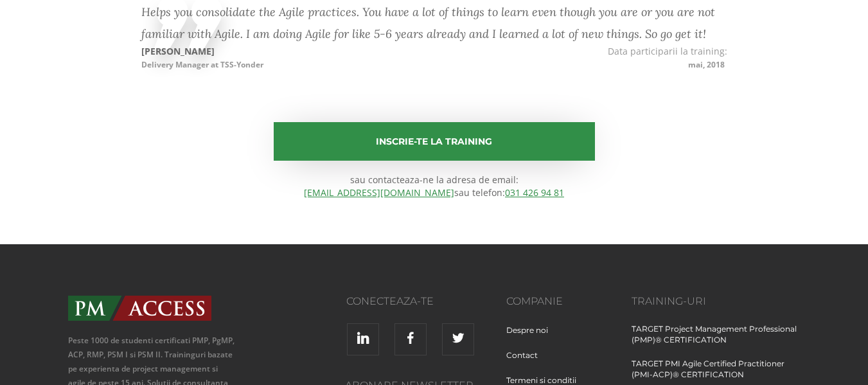 This screenshot has height=385, width=868. Describe the element at coordinates (434, 186) in the screenshot. I see `p: sau contacteaza-ne la adresa de email: sau telefon:` at that location.